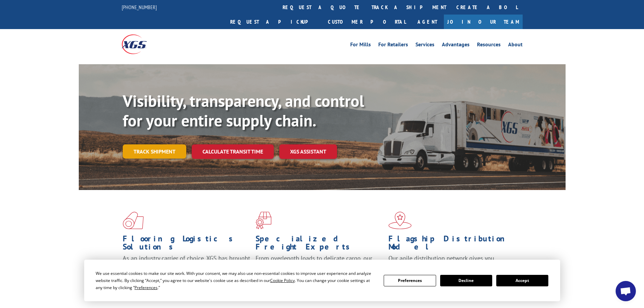 The width and height of the screenshot is (644, 308). What do you see at coordinates (450, 262) in the screenshot?
I see `span: Our agile distribution network gives you nationwide inventory management on demand.` at bounding box center [450, 262].